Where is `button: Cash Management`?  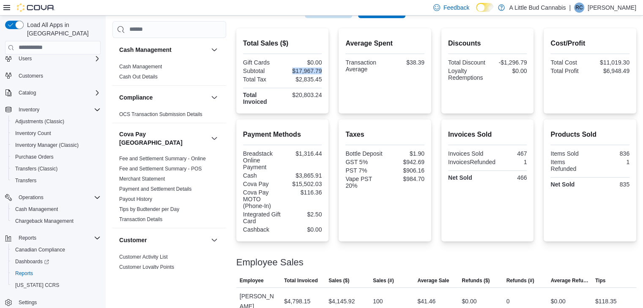
button: Cash Management is located at coordinates (214, 50).